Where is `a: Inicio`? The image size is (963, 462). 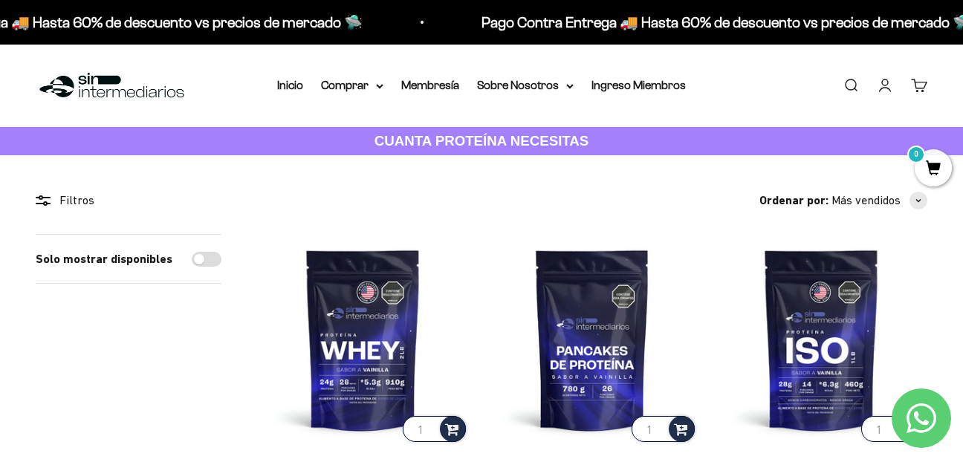
a: Inicio is located at coordinates (290, 85).